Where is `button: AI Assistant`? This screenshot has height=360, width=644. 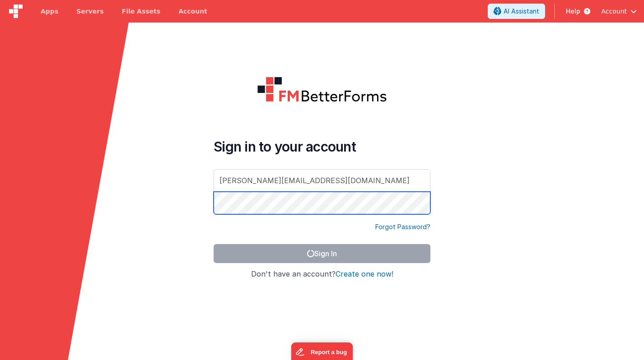
button: AI Assistant is located at coordinates (516, 11).